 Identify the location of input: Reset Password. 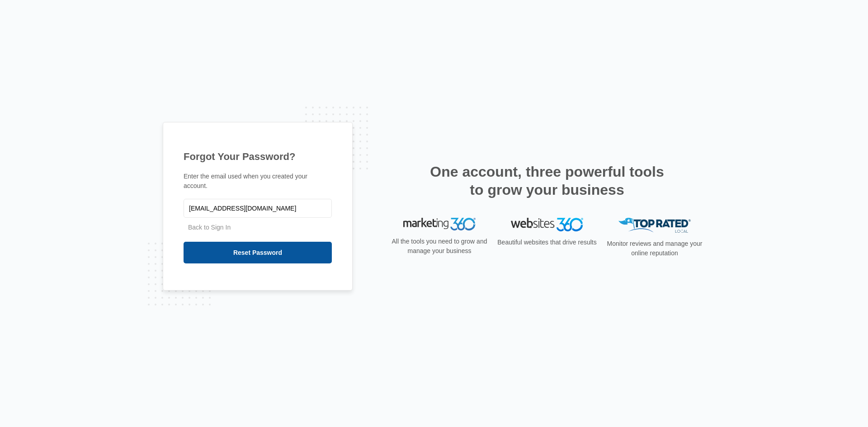
(258, 253).